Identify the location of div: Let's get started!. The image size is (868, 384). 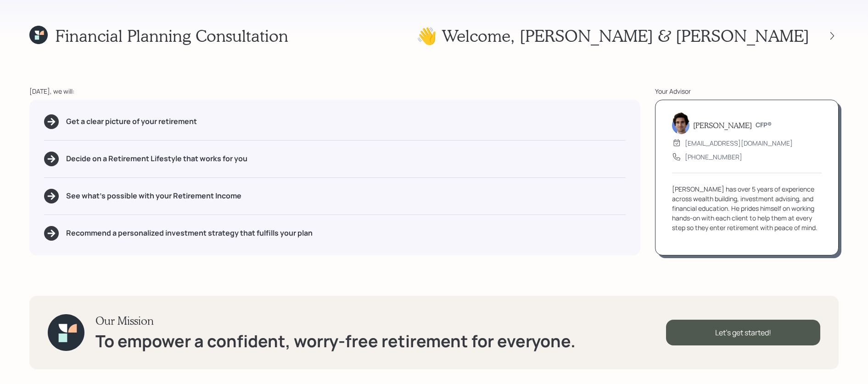
(743, 332).